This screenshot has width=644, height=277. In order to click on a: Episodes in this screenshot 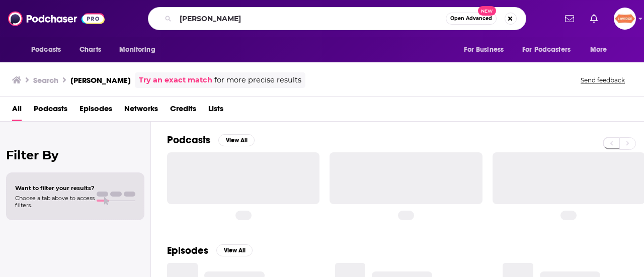, I will do `click(96, 111)`.